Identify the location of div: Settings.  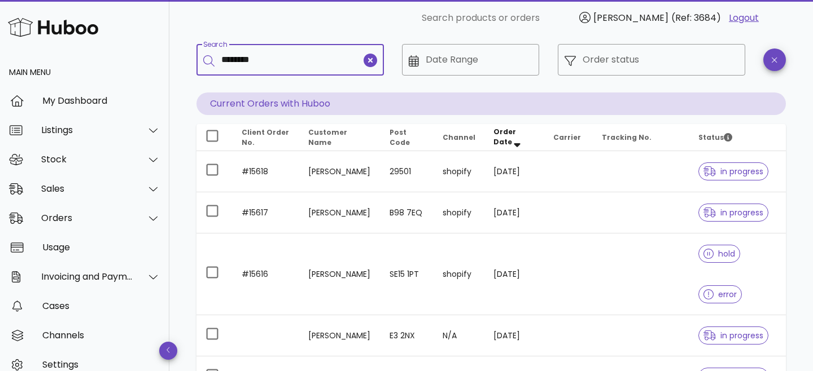
(101, 365).